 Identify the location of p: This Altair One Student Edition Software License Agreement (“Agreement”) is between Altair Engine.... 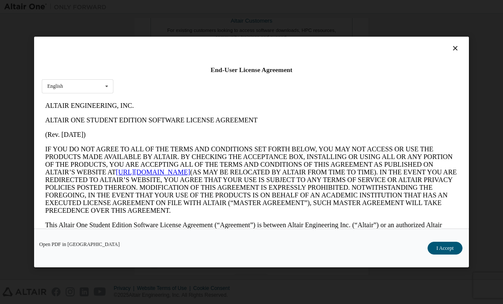
(210, 142).